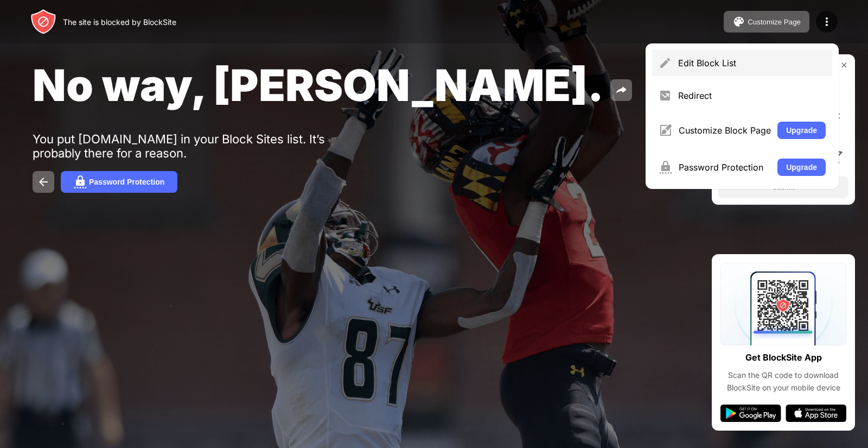 This screenshot has width=868, height=448. Describe the element at coordinates (751, 413) in the screenshot. I see `img: google-play.svg` at that location.